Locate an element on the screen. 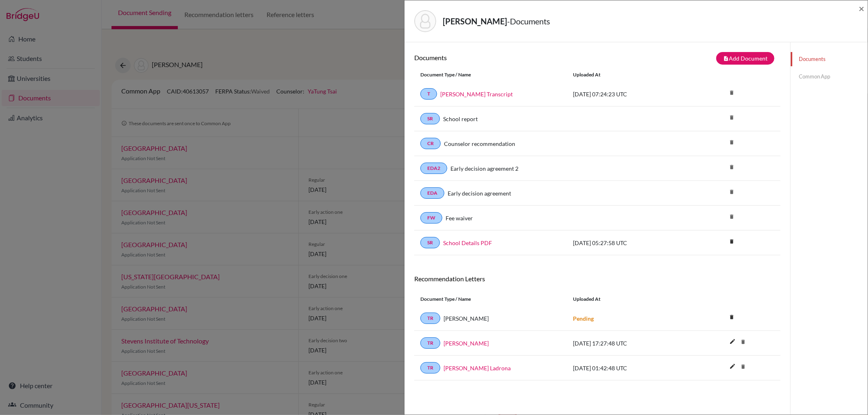 Image resolution: width=868 pixels, height=415 pixels. strong: Pending is located at coordinates (583, 318).